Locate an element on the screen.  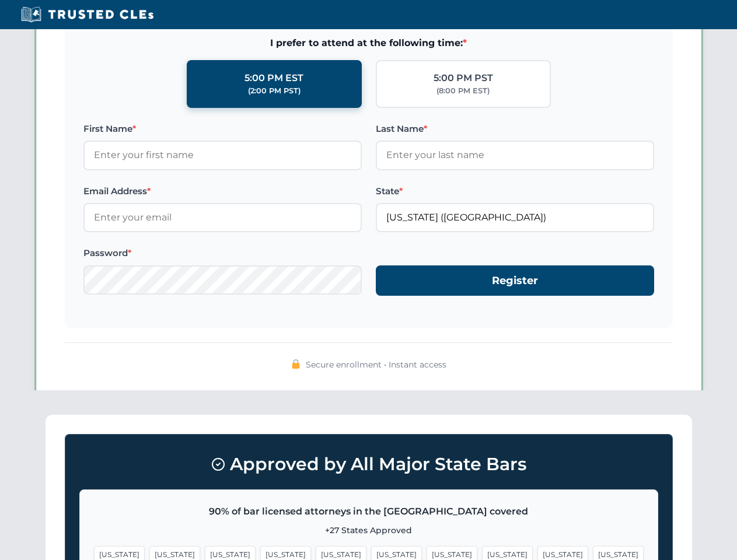
div: (8:00 PM EST) is located at coordinates (463, 91).